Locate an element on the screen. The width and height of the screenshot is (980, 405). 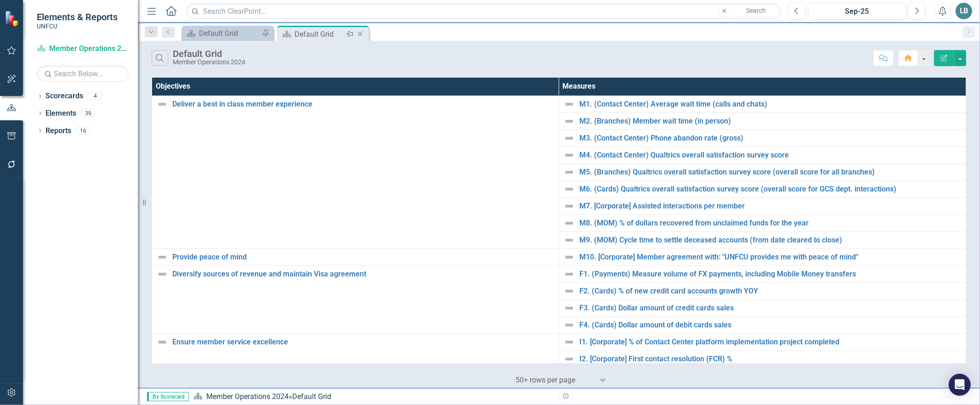
span: Search is located at coordinates (756, 11).